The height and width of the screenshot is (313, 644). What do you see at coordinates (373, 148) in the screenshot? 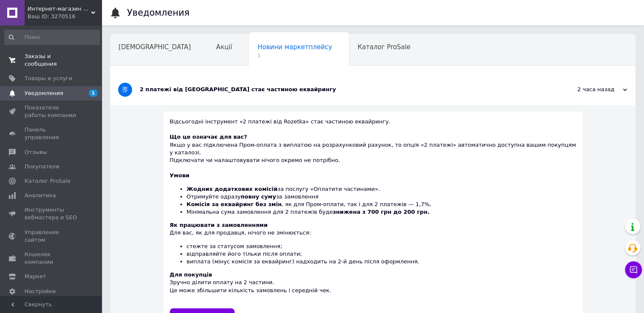
I see `div: Якщо у вас підключена Пром-оплата з виплатою на розрахунковий рахунок, то опція «2 платежі» автом...` at bounding box center [373, 148].